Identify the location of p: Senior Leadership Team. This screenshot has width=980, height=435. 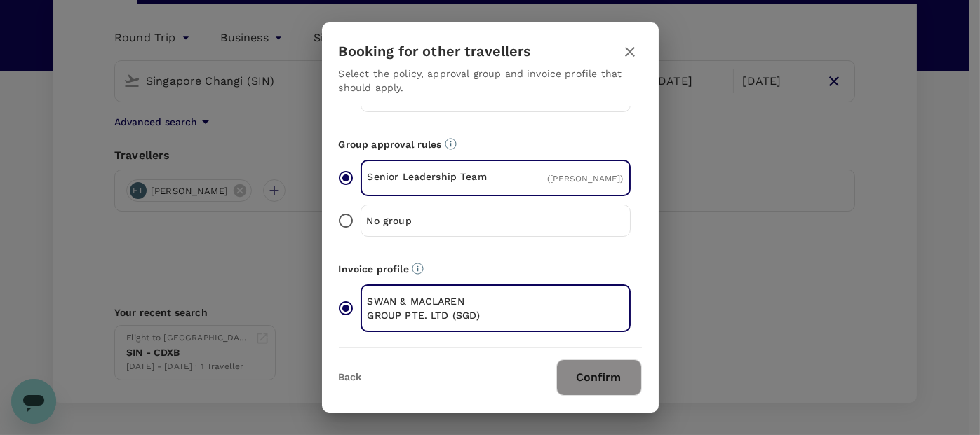
(432, 177).